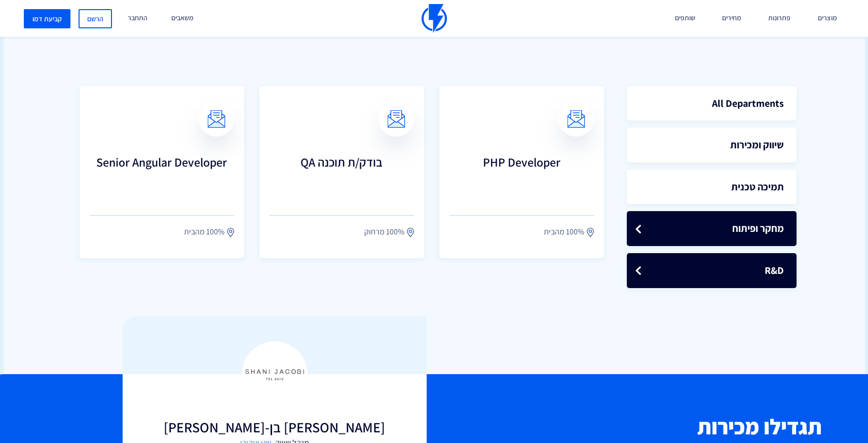 This screenshot has height=443, width=868. I want to click on h3: Senior Angular Developer, so click(162, 176).